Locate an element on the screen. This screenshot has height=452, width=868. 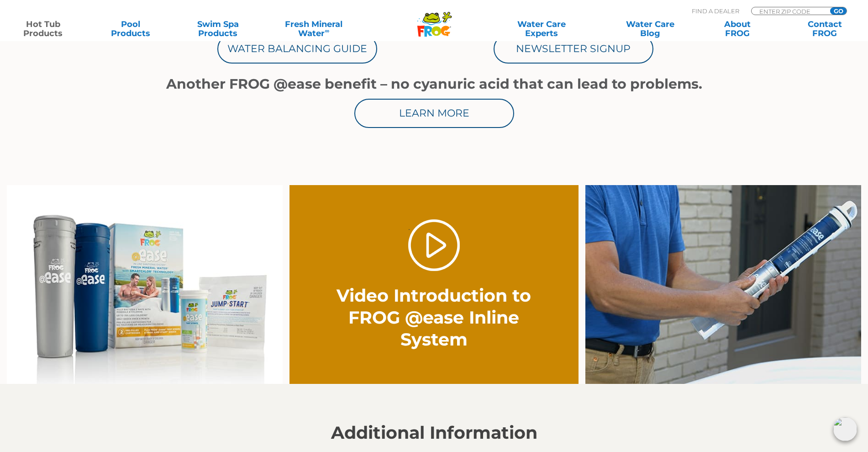
a: Water CareExperts is located at coordinates (541, 29).